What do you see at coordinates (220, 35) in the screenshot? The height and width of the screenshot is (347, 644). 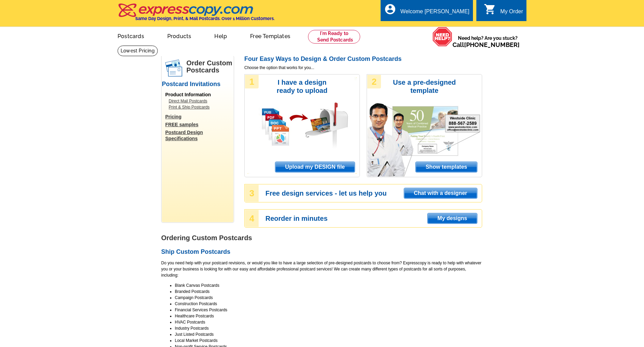 I see `a: Help` at bounding box center [220, 35].